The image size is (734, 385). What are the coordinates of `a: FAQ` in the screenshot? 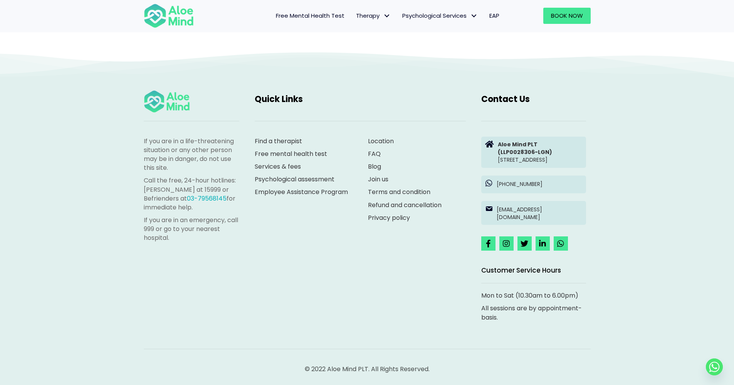 It's located at (374, 154).